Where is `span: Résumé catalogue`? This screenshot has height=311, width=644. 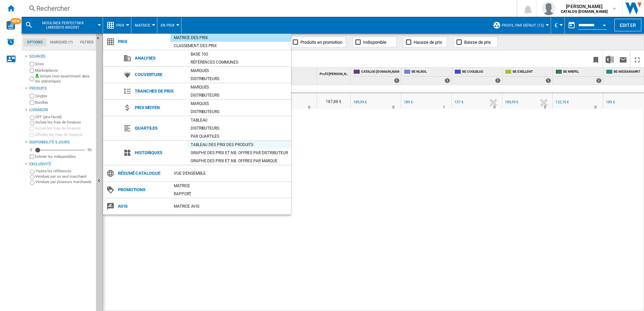
span: Résumé catalogue is located at coordinates (142, 173).